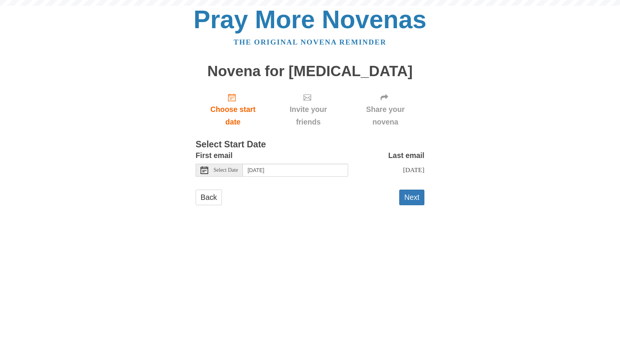  I want to click on a: Choose start date, so click(233, 110).